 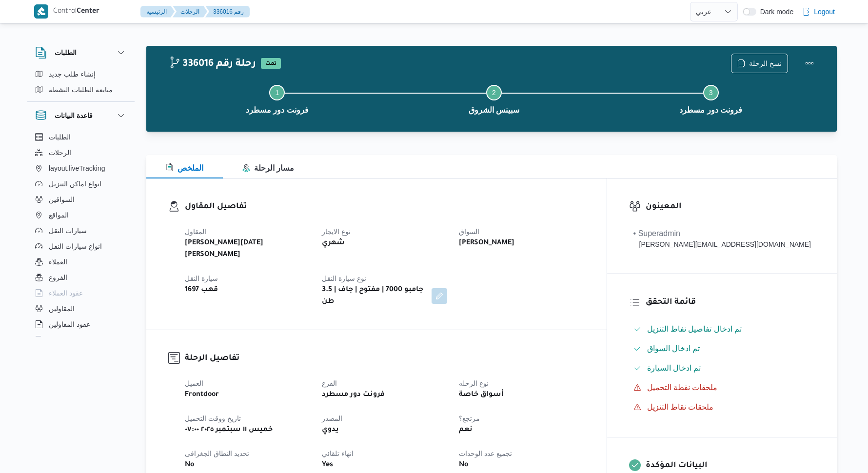 I want to click on b: Center, so click(x=88, y=11).